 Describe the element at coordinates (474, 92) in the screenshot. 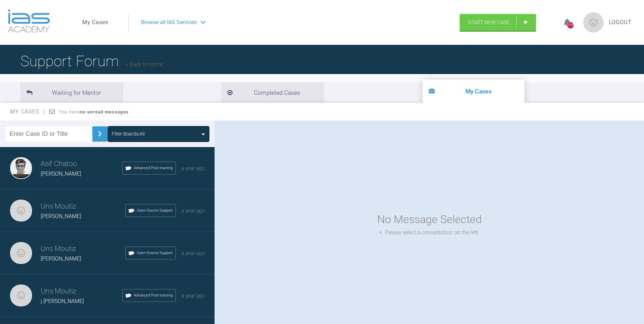

I see `li: My Cases` at that location.